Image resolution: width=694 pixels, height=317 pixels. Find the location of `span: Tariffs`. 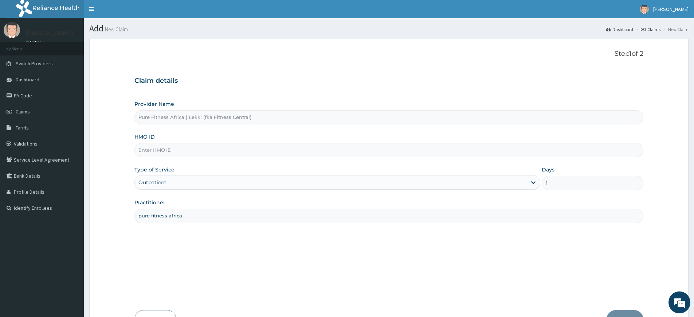

span: Tariffs is located at coordinates (22, 128).